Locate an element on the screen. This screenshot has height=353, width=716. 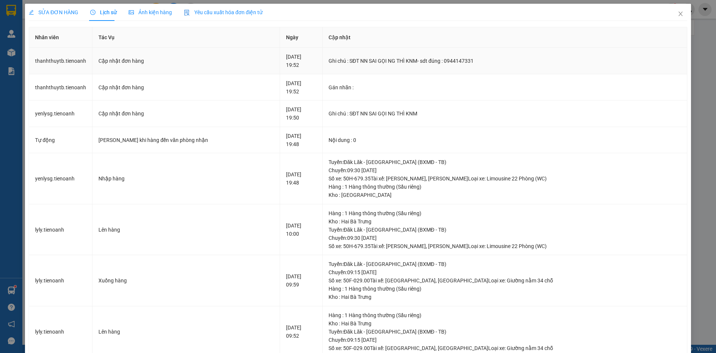
span: clock-circle is located at coordinates (93, 12).